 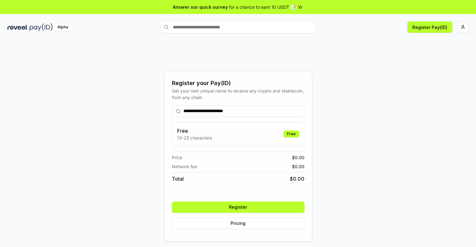 I want to click on button: Pricing, so click(x=238, y=224).